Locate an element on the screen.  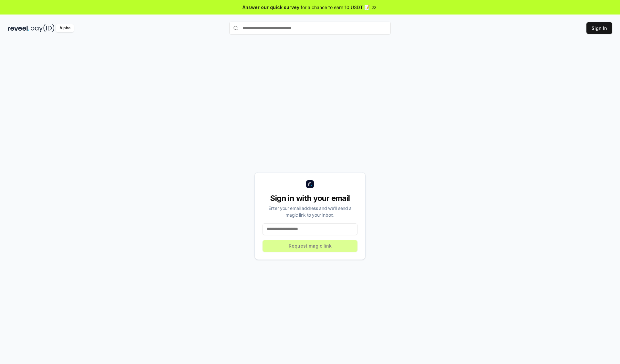
button: Sign In is located at coordinates (599, 28).